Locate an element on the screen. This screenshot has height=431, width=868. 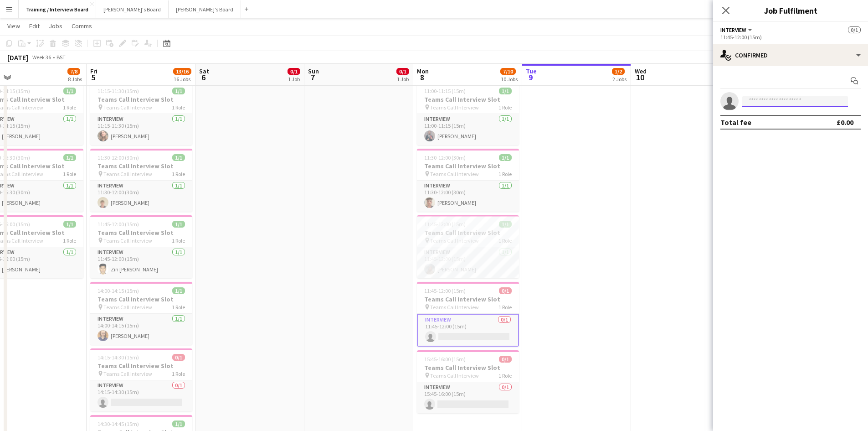
span: Tue is located at coordinates (531, 71).